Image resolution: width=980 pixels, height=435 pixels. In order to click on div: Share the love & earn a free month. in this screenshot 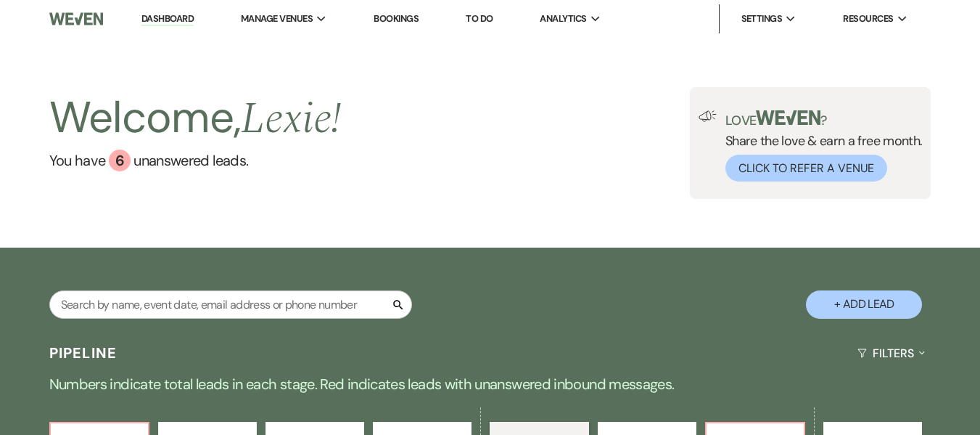, I will do `click(819, 146)`.